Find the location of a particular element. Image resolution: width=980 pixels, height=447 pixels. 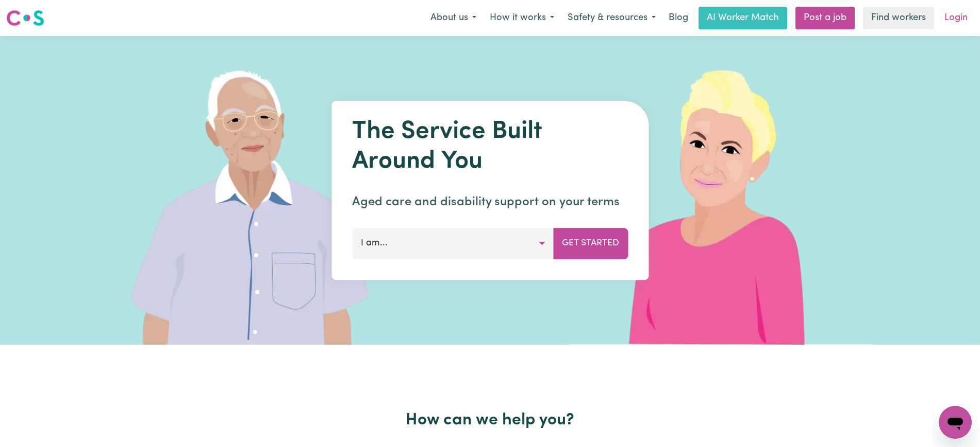

button: How it works is located at coordinates (521, 18).